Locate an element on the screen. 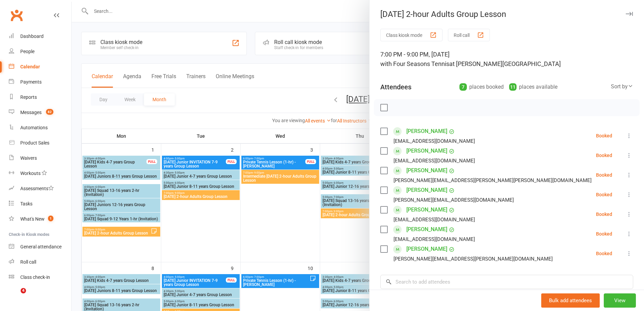 This screenshot has height=311, width=644. a: Reports is located at coordinates (40, 97).